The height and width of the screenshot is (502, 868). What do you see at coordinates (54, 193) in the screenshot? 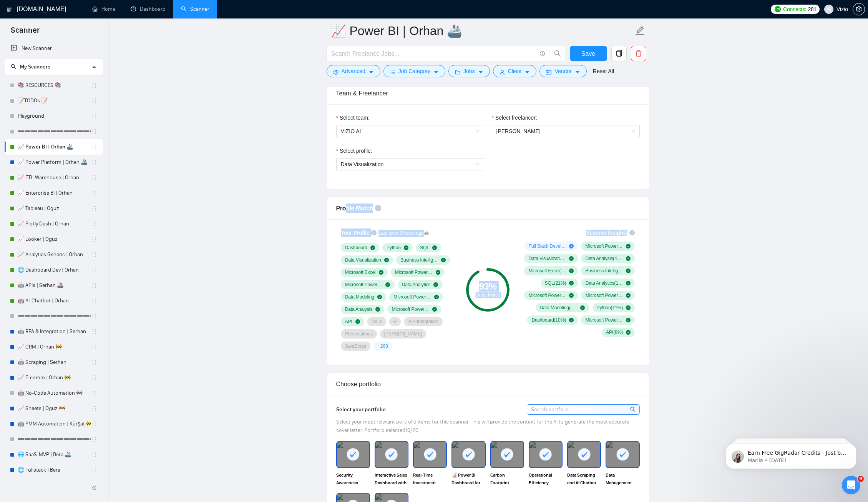
I see `a: 📈 Enterprise BI | Orhan` at bounding box center [54, 193].